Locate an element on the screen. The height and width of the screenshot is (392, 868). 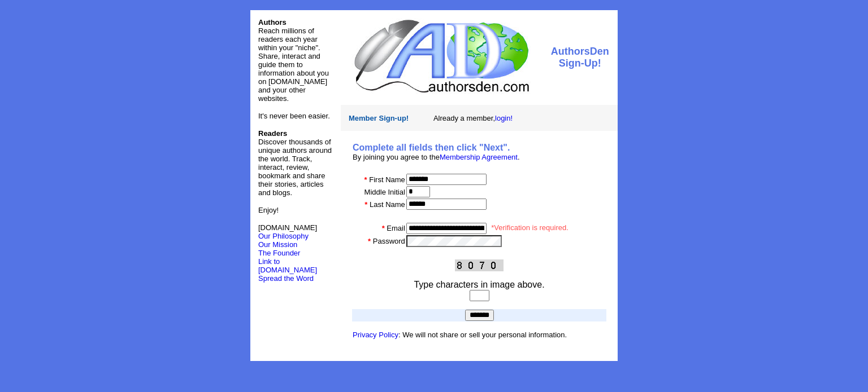
a: login! is located at coordinates (504, 118).